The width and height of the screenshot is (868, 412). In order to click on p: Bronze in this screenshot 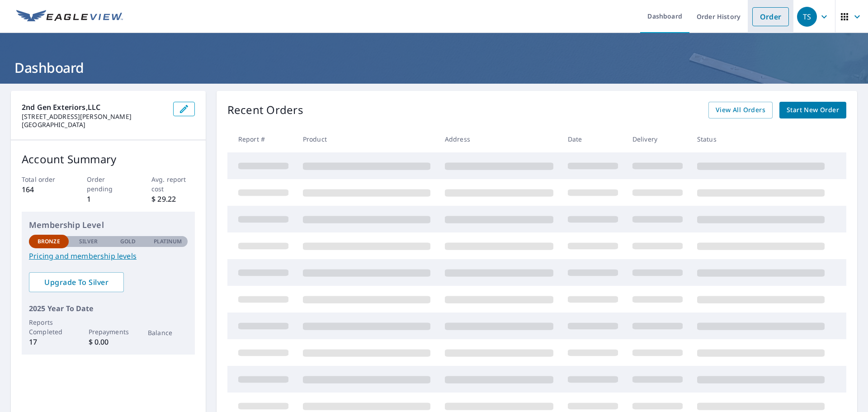, I will do `click(49, 242)`.